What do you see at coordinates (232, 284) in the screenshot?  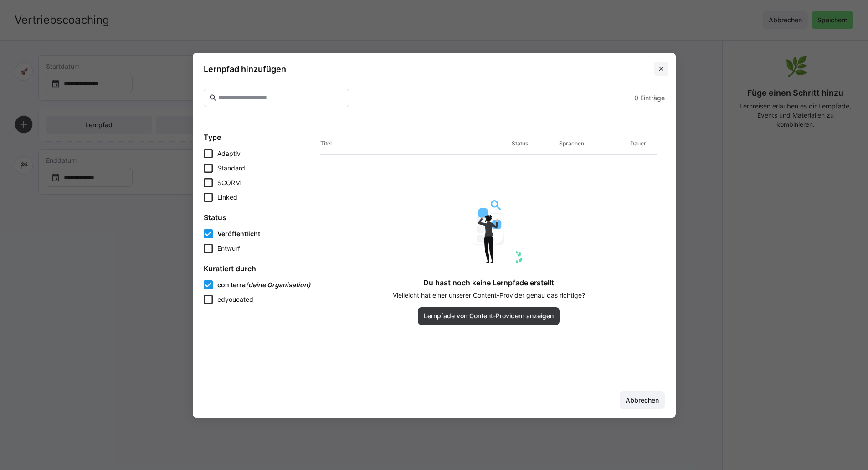 I see `span: con terra` at bounding box center [232, 284].